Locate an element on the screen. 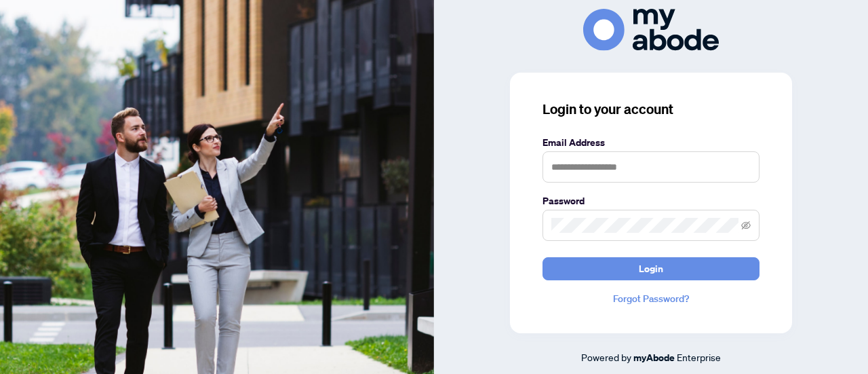  span: Powered by is located at coordinates (606, 357).